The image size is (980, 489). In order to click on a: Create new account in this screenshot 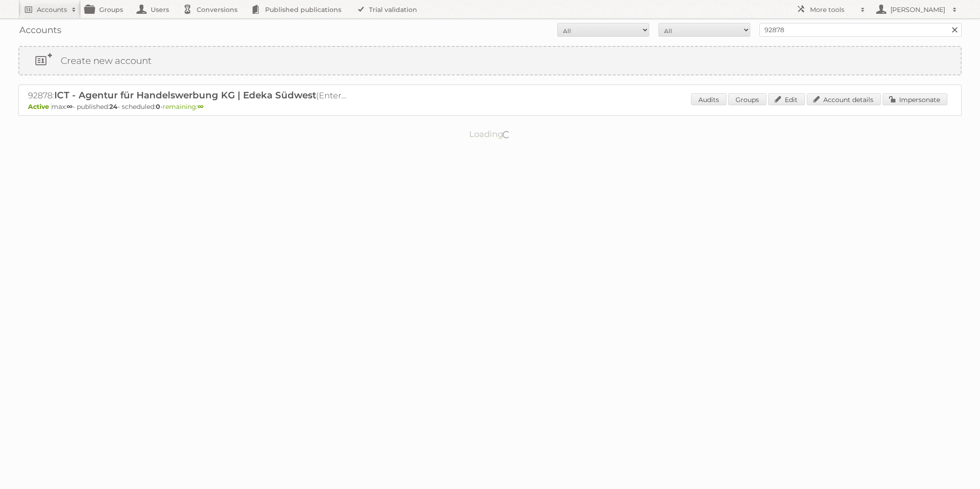, I will do `click(490, 61)`.